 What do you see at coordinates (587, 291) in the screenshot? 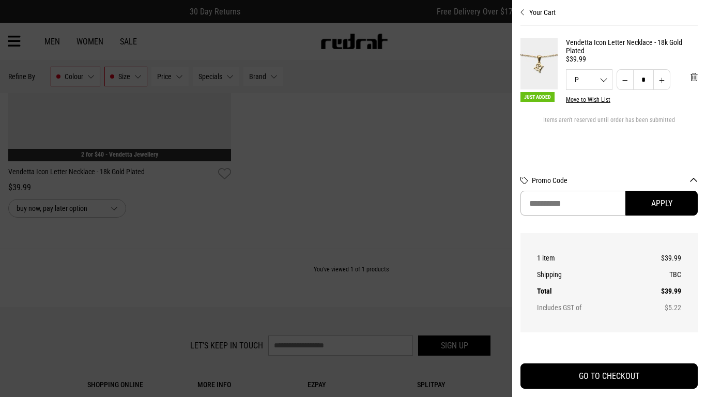
I see `th: Total` at bounding box center [587, 291].